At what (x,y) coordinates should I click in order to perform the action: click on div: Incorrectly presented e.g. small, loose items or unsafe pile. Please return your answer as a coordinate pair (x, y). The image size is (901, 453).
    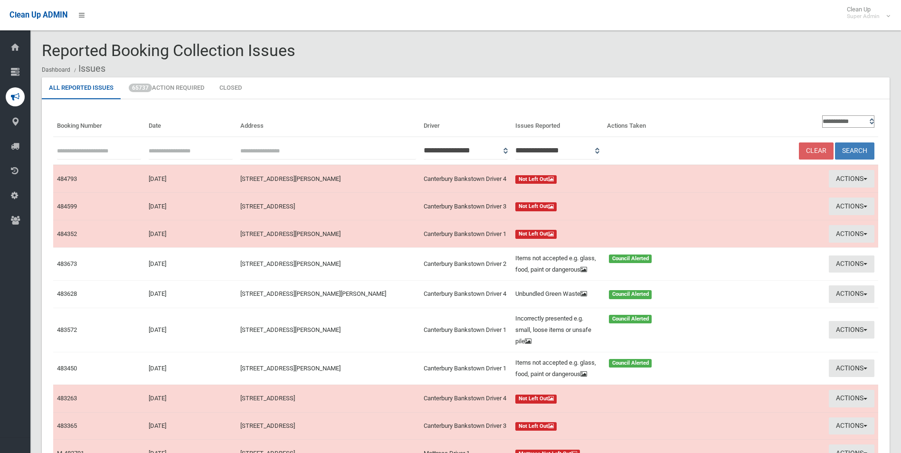
    Looking at the image, I should click on (556, 330).